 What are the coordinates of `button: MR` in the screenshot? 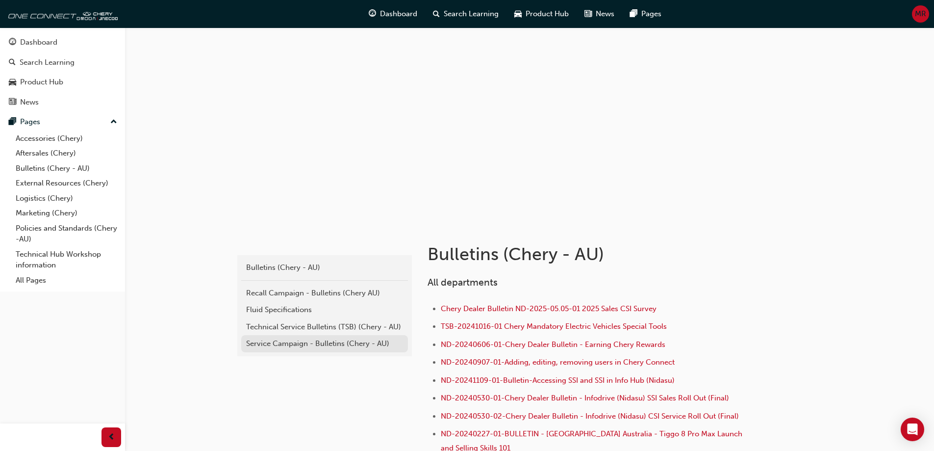 It's located at (920, 14).